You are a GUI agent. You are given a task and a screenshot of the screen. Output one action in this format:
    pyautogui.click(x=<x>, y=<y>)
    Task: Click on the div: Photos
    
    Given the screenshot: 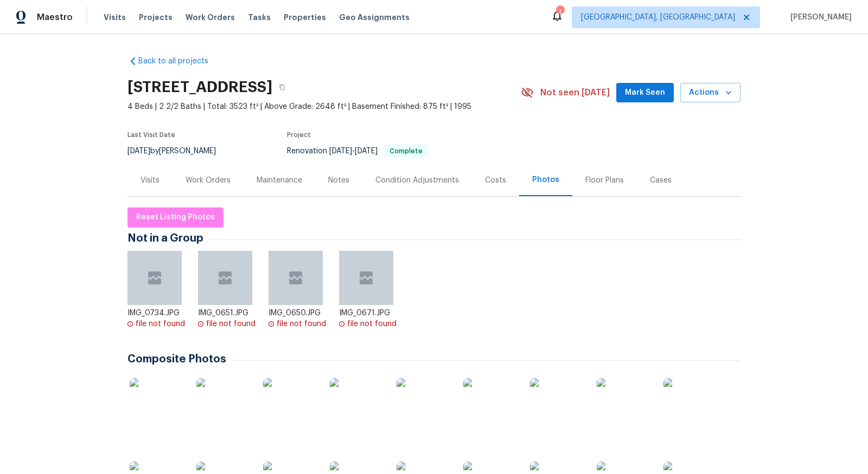 What is the action you would take?
    pyautogui.click(x=546, y=180)
    